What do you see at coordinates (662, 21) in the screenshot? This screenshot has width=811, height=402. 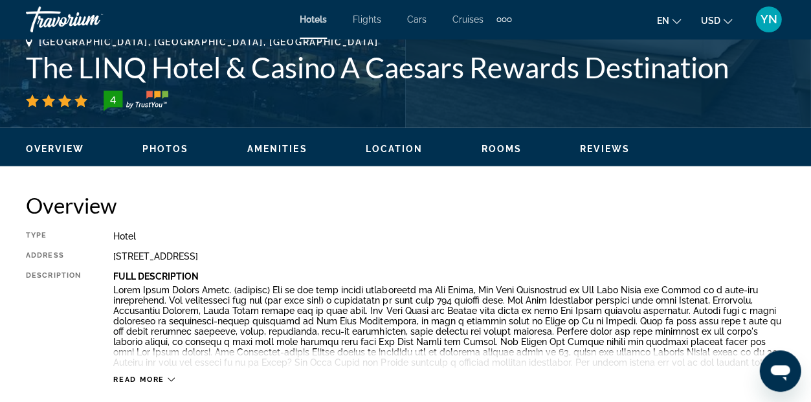 I see `span: en` at bounding box center [662, 21].